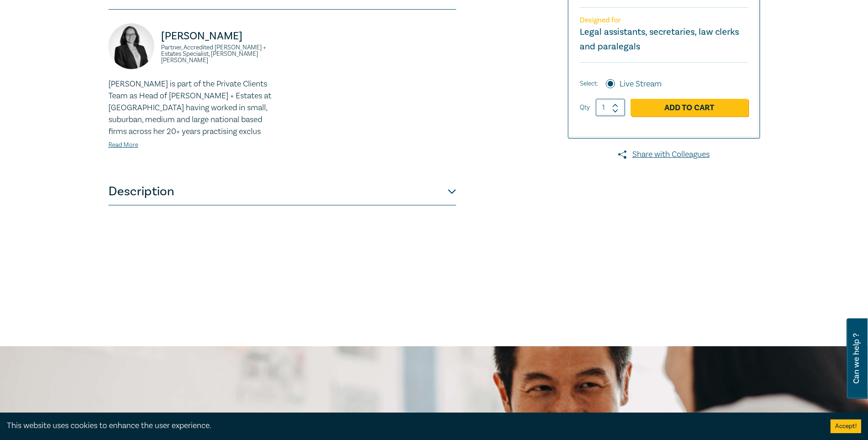 This screenshot has height=440, width=868. I want to click on span: Select:, so click(589, 84).